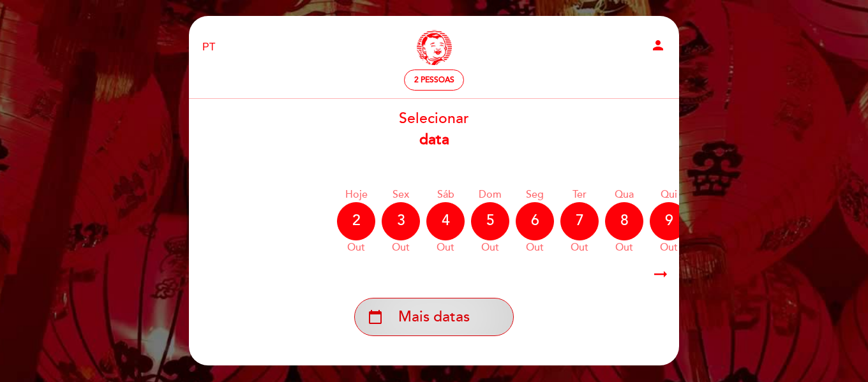  What do you see at coordinates (490, 194) in the screenshot?
I see `div: Dom` at bounding box center [490, 194].